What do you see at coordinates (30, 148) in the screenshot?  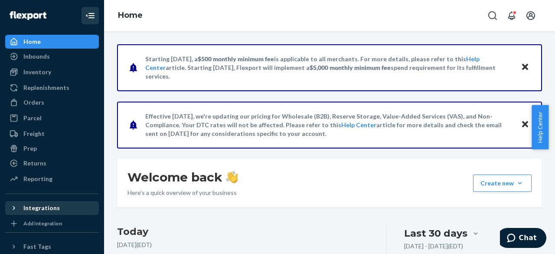 I see `div: Prep` at bounding box center [30, 148].